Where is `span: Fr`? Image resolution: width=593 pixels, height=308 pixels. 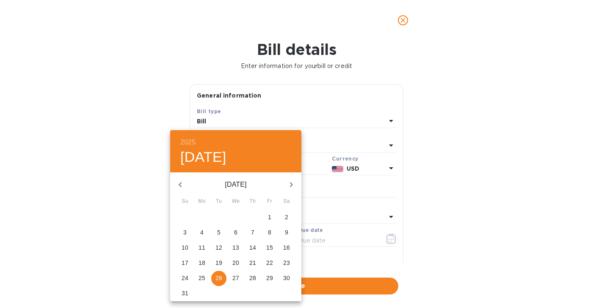
span: Fr is located at coordinates (269, 202).